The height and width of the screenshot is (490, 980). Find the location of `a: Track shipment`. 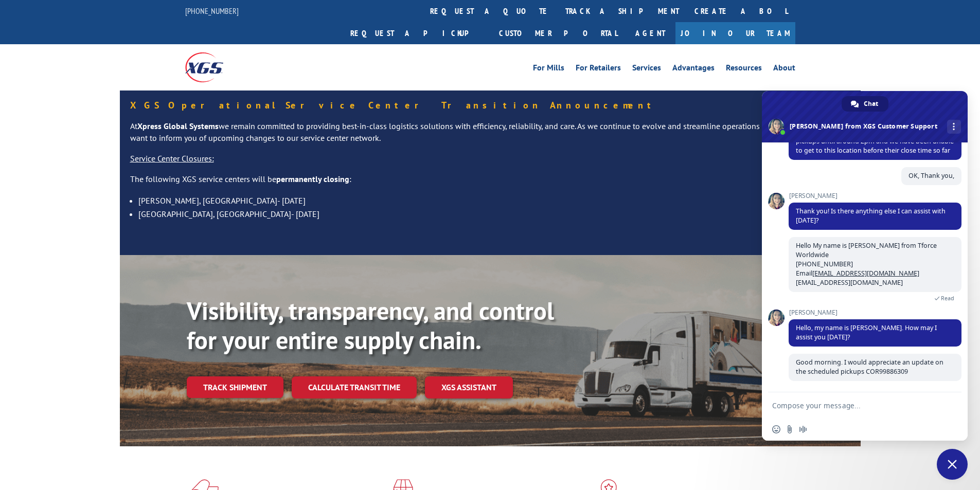

a: Track shipment is located at coordinates (235, 387).